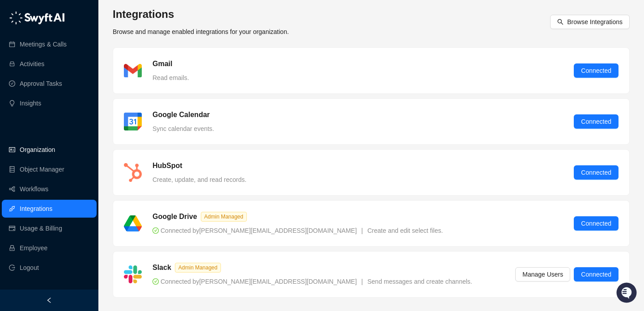 The height and width of the screenshot is (311, 644). What do you see at coordinates (405, 230) in the screenshot?
I see `span: Create and edit select files.` at bounding box center [405, 230].